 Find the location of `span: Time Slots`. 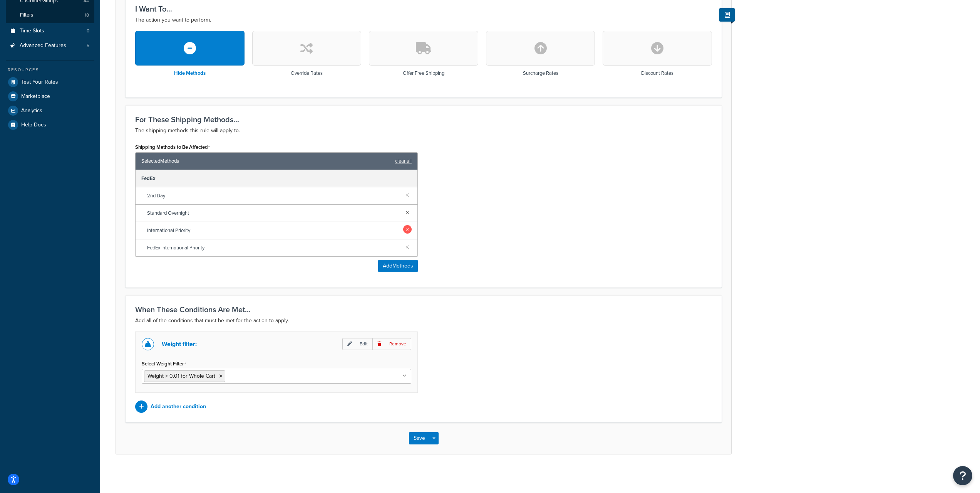

span: Time Slots is located at coordinates (32, 31).